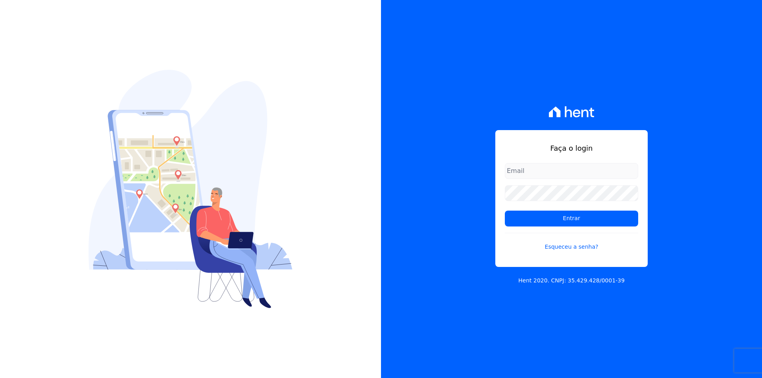 This screenshot has width=762, height=378. I want to click on p: Hent 2020. CNPJ: 35.429.428/0001-39, so click(572, 281).